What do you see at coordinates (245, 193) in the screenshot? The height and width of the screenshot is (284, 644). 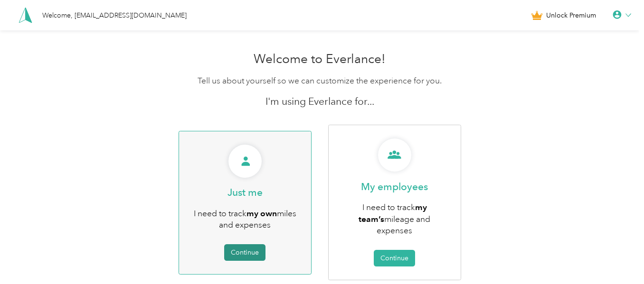 I see `p: Just me` at bounding box center [245, 193].